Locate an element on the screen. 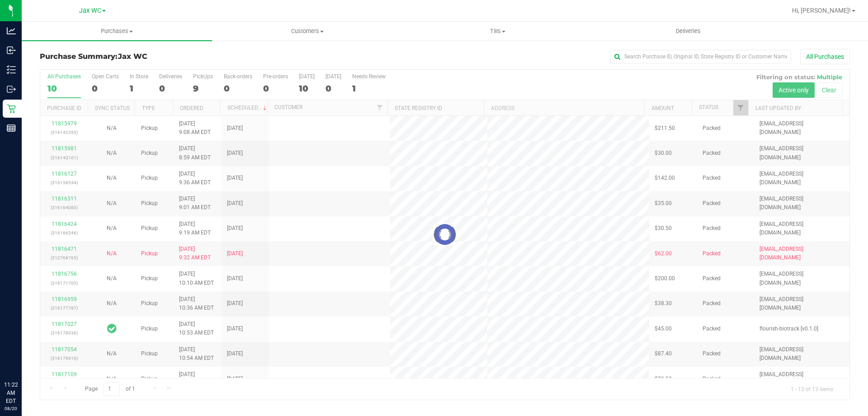 Image resolution: width=868 pixels, height=416 pixels. p: 11:22 AM EDT is located at coordinates (11, 392).